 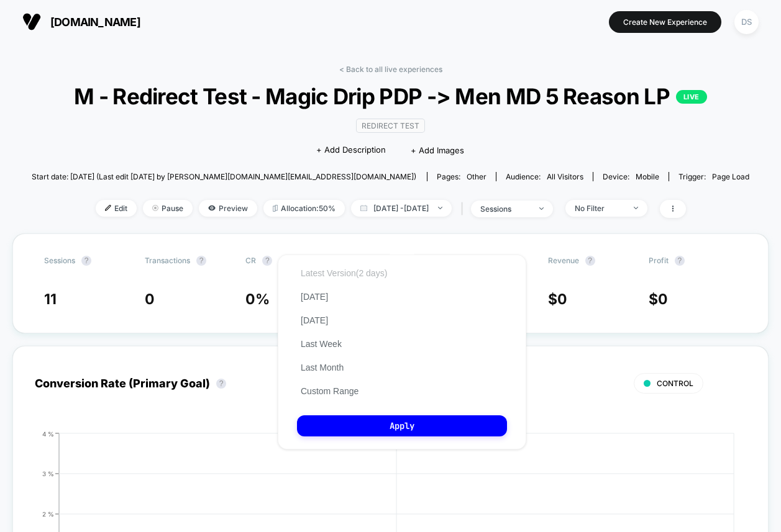 What do you see at coordinates (390, 126) in the screenshot?
I see `span: Redirect Test` at bounding box center [390, 126].